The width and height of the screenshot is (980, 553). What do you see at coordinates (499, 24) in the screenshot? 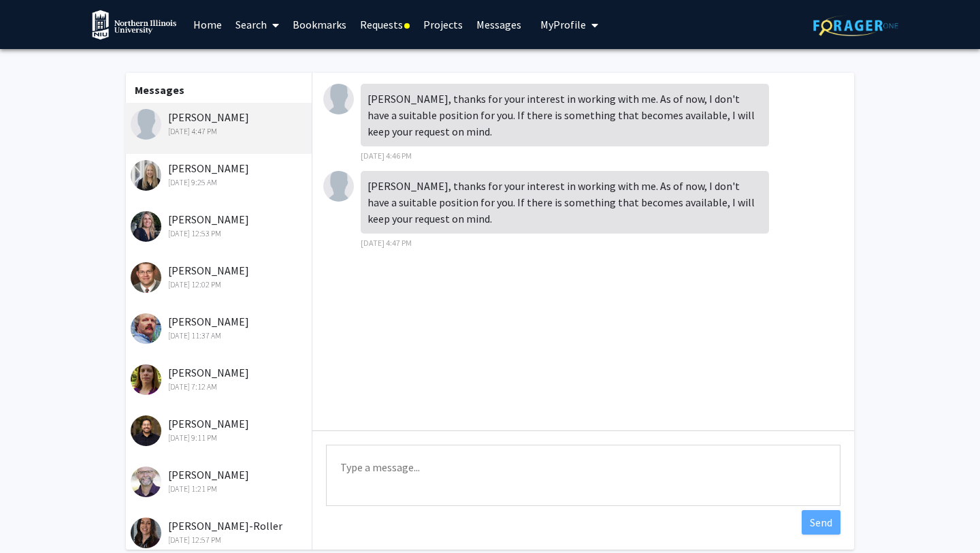
I see `a: Messages` at bounding box center [499, 24].